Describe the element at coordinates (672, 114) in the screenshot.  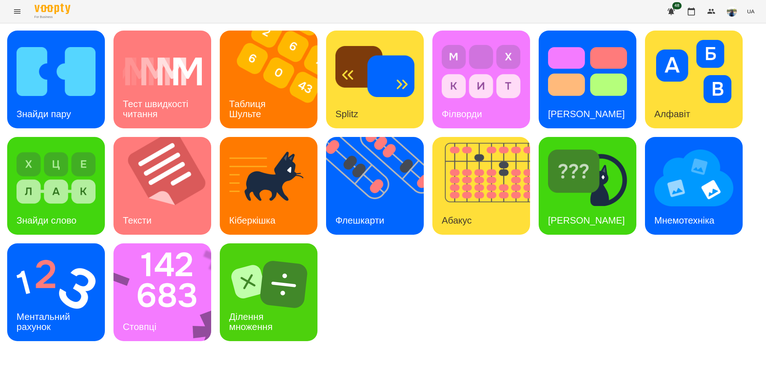
I see `h3: Алфавіт` at that location.